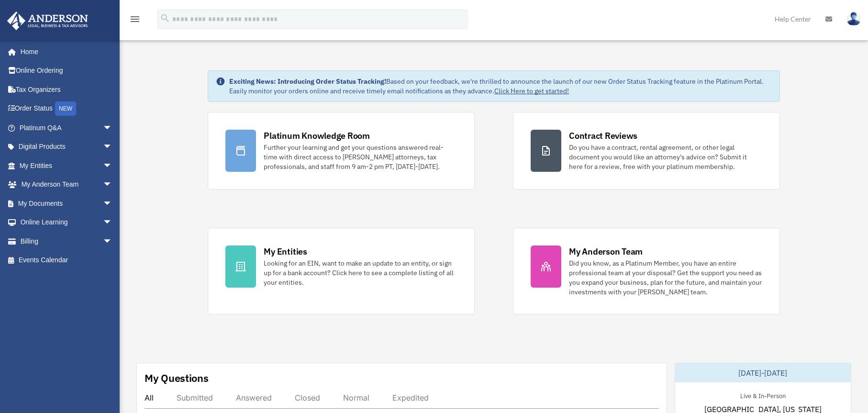 This screenshot has width=868, height=413. Describe the element at coordinates (47, 20) in the screenshot. I see `img: Anderson Advisors Platinum Portal` at that location.